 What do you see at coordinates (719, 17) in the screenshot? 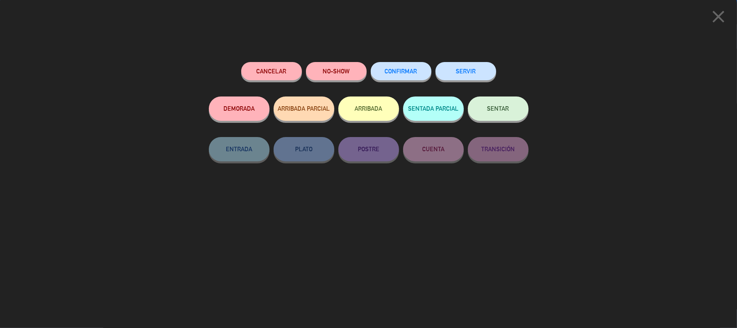
I see `i: close` at bounding box center [719, 17].